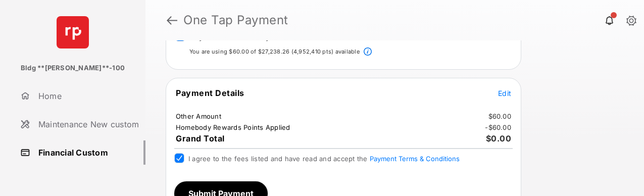 The image size is (644, 196). What do you see at coordinates (324, 158) in the screenshot?
I see `span: I agree to the fees listed and have read and accept the` at bounding box center [324, 158].